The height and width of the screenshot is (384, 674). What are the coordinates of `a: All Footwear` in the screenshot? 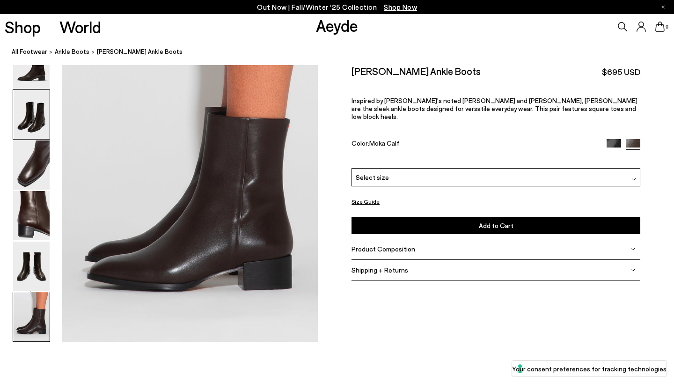 It's located at (29, 51).